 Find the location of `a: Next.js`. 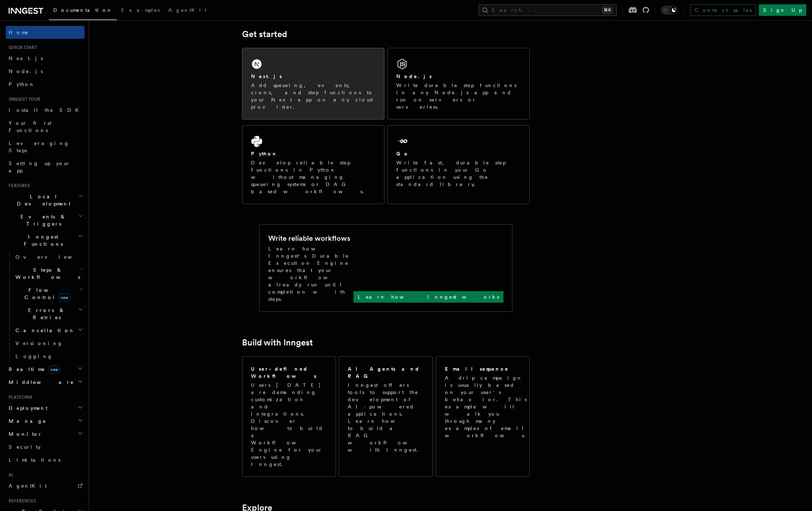

a: Next.js is located at coordinates (45, 58).